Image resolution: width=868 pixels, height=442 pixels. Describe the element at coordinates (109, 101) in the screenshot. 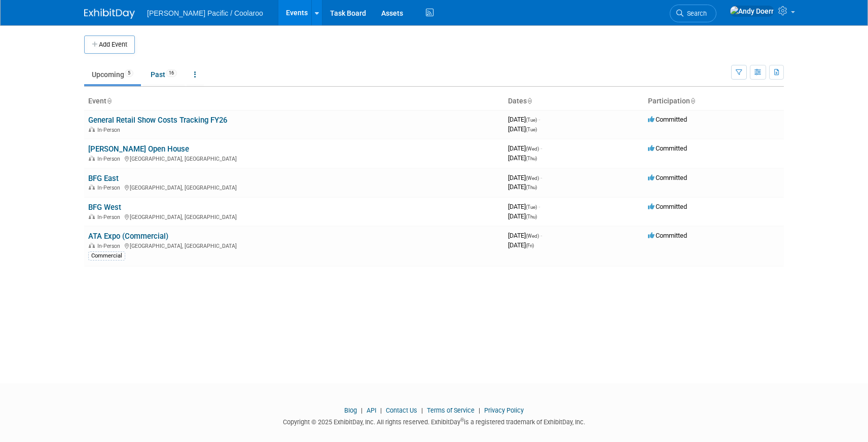

I see `a: Sort by Event Name` at that location.